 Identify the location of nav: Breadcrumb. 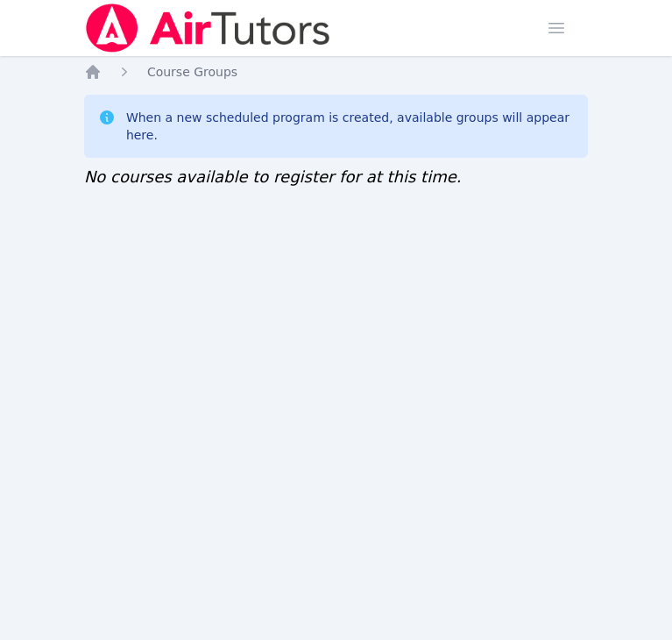
(336, 72).